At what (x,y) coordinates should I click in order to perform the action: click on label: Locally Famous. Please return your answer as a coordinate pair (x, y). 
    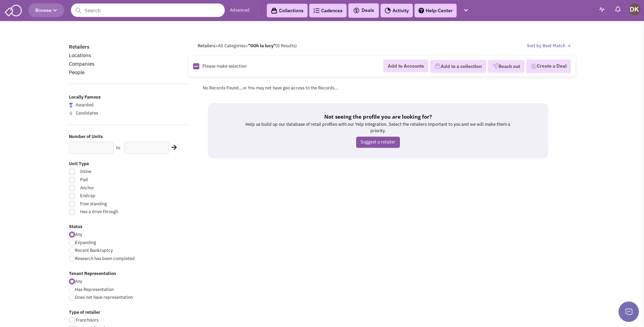
    Looking at the image, I should click on (129, 97).